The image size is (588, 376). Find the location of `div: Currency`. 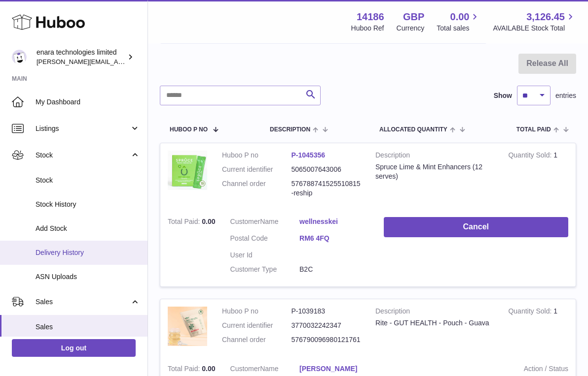

div: Currency is located at coordinates (410, 28).